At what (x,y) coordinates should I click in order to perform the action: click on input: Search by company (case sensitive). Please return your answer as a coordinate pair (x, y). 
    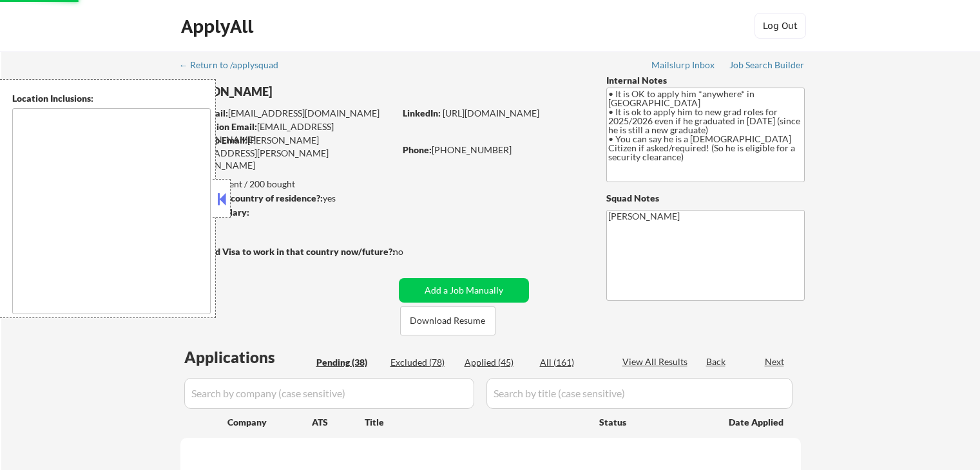
    Looking at the image, I should click on (329, 393).